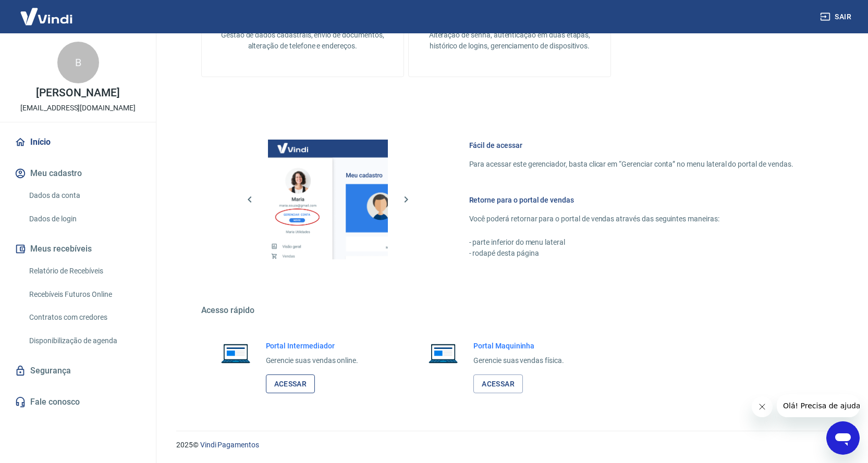 This screenshot has height=463, width=868. What do you see at coordinates (510, 311) in the screenshot?
I see `h5: Acesso rápido` at bounding box center [510, 311].